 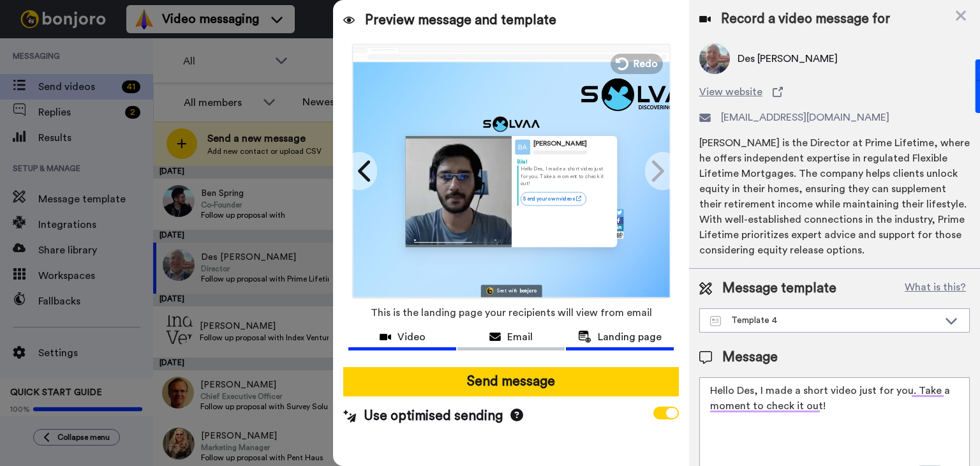 I want to click on img: 3fdfaaa3-df07-4022-b886-ebecbd027467, so click(x=511, y=124).